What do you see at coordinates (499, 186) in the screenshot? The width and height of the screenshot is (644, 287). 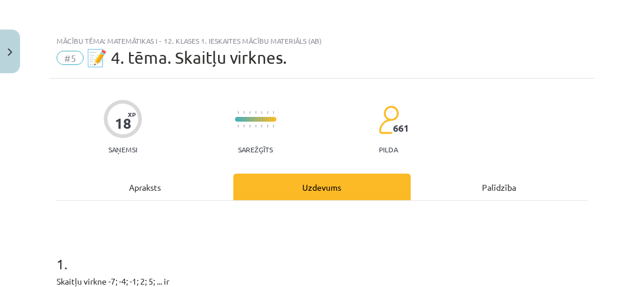 I see `div: Palīdzība` at bounding box center [499, 186].